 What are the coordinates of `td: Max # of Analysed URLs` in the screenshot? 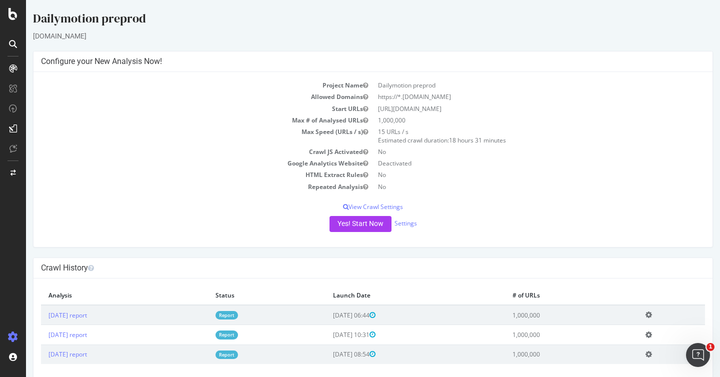 It's located at (181, 120).